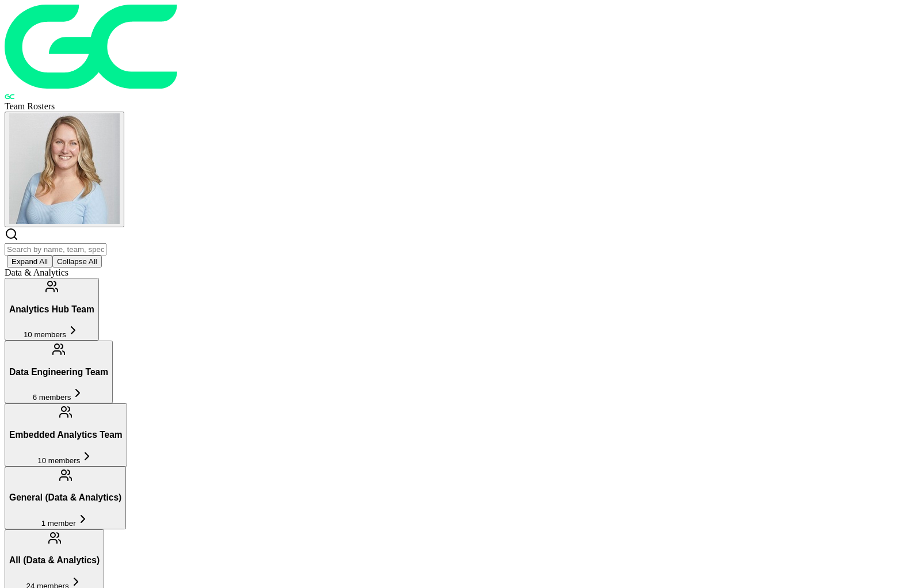  I want to click on span: Team Rosters, so click(29, 105).